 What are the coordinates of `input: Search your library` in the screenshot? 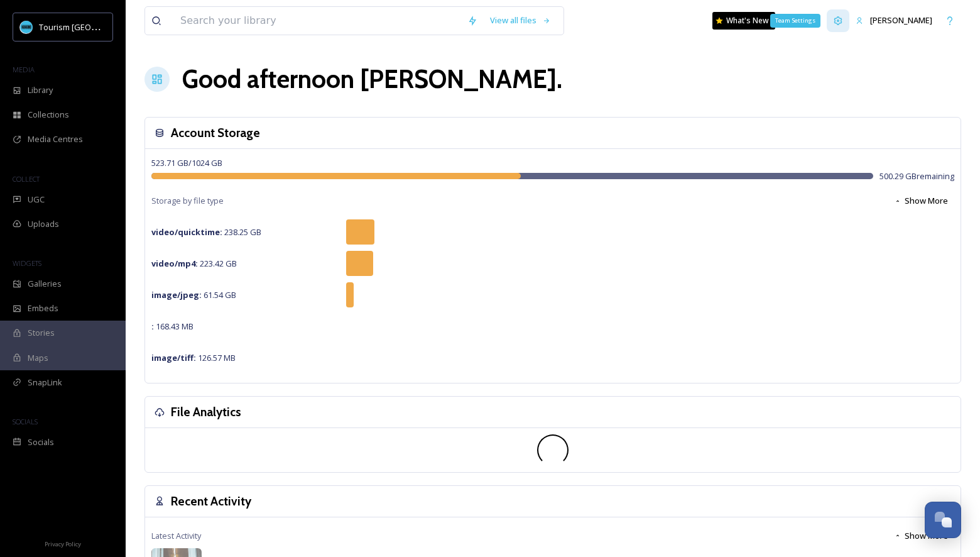 It's located at (317, 21).